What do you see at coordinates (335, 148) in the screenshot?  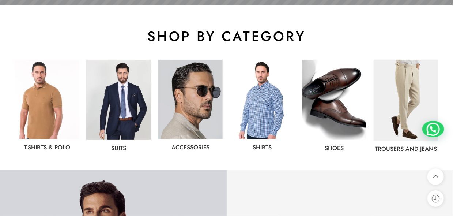 I see `a: shoes` at bounding box center [335, 148].